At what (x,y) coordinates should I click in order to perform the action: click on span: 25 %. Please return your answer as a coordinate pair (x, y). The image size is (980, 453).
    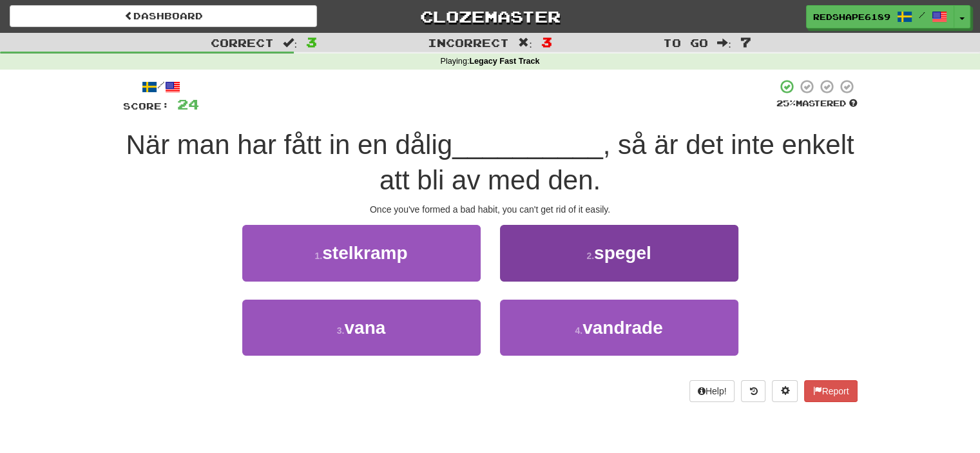
    Looking at the image, I should click on (786, 103).